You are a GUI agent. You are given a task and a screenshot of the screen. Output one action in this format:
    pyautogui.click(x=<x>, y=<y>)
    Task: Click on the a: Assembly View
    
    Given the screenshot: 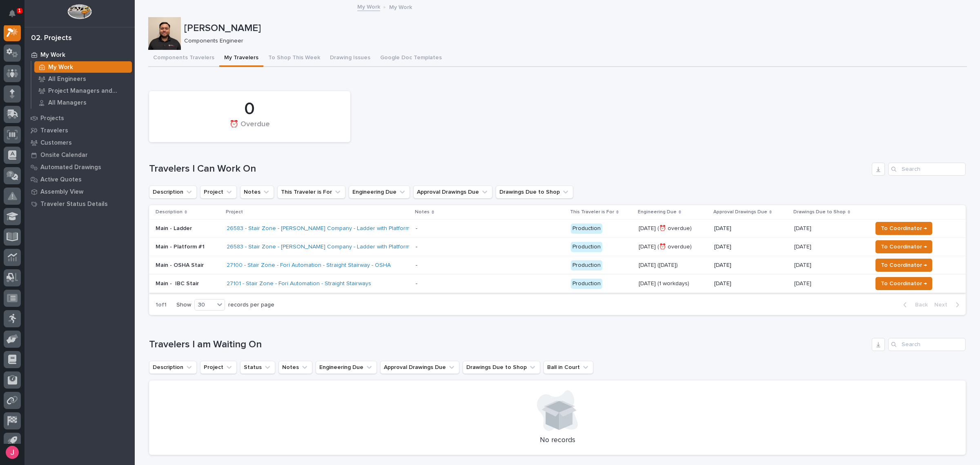 What is the action you would take?
    pyautogui.click(x=80, y=191)
    